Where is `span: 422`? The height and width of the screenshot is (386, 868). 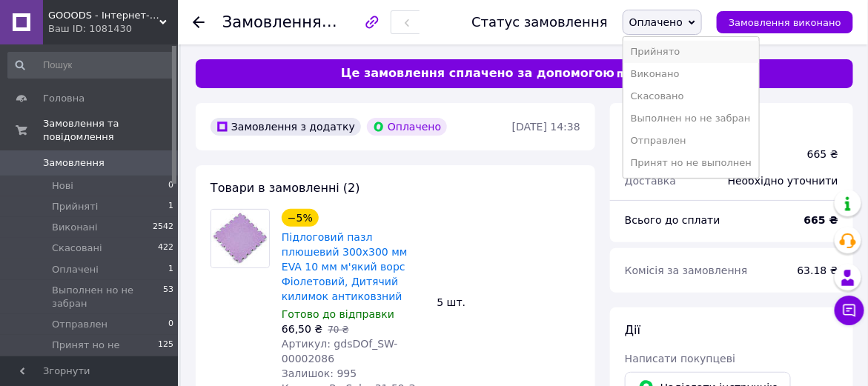
span: 422 is located at coordinates (166, 248).